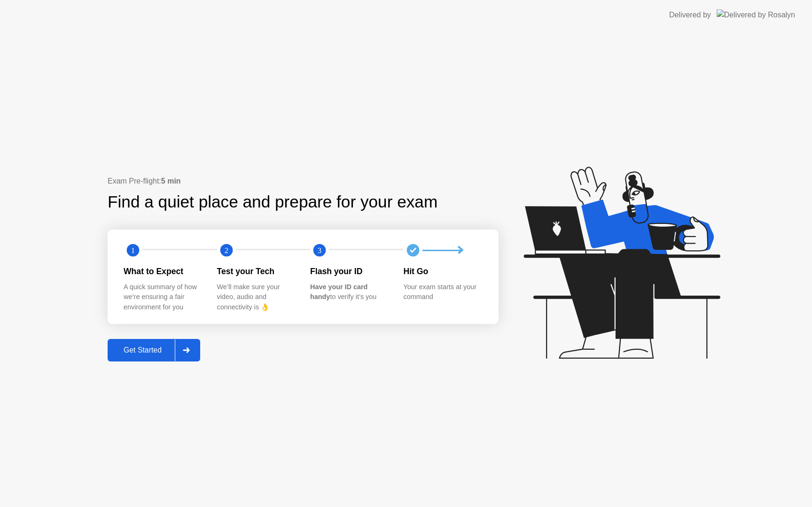 The width and height of the screenshot is (812, 507). Describe the element at coordinates (339, 292) in the screenshot. I see `b: Have your ID card handy` at that location.